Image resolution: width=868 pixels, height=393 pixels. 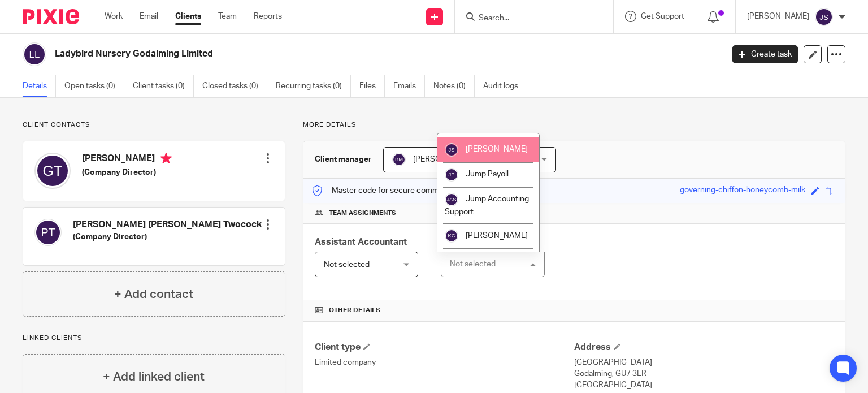 I want to click on h4: Address, so click(x=703, y=347).